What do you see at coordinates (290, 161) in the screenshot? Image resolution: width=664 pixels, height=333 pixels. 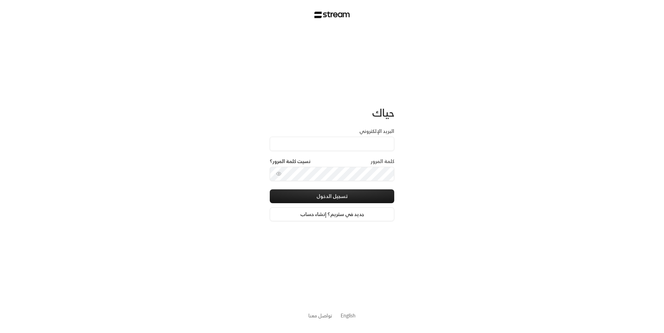 I see `a: نسيت كلمة المرور؟` at bounding box center [290, 161].